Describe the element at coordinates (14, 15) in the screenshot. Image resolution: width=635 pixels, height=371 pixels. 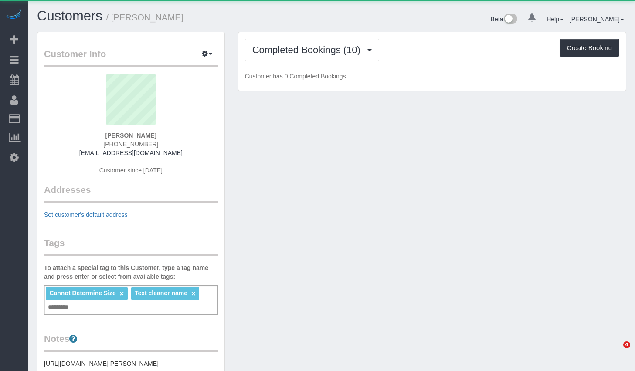
I see `img: Automaid Logo` at that location.